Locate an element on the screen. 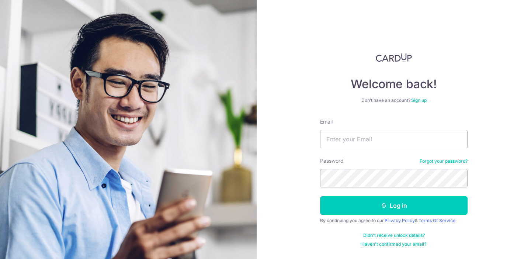 The height and width of the screenshot is (259, 531). a: Haven't confirmed your email? is located at coordinates (394, 244).